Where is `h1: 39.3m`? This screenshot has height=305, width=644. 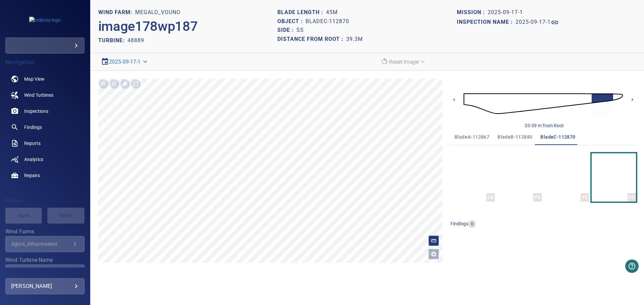 h1: 39.3m is located at coordinates (355, 39).